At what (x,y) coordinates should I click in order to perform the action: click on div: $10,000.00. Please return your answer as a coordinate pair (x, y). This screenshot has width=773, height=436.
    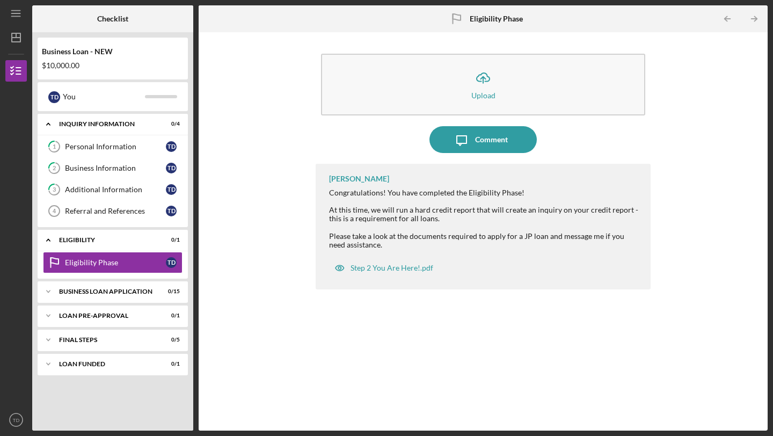
    Looking at the image, I should click on (113, 65).